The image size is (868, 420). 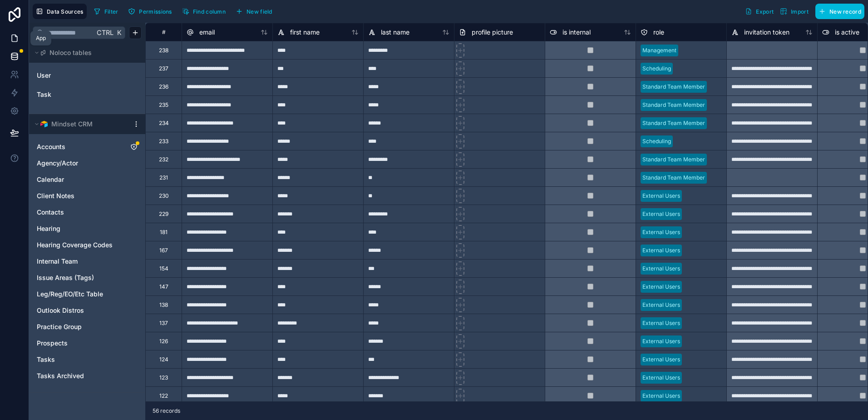 I want to click on button: New record, so click(x=840, y=11).